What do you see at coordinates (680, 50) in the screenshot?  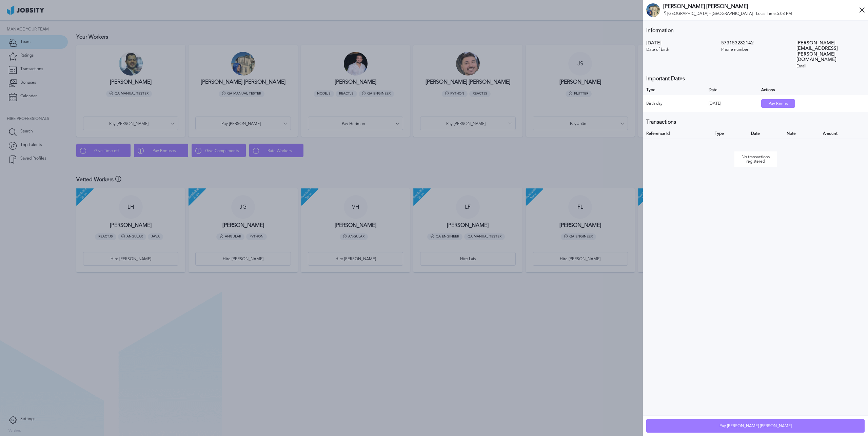 I see `span: Date of birth` at bounding box center [680, 50].